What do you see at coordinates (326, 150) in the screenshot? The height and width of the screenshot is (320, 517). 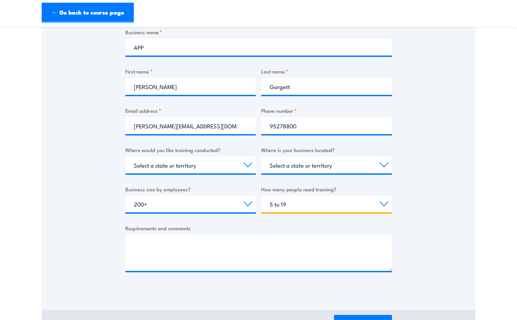 I see `label: Where is your business located?` at bounding box center [326, 150].